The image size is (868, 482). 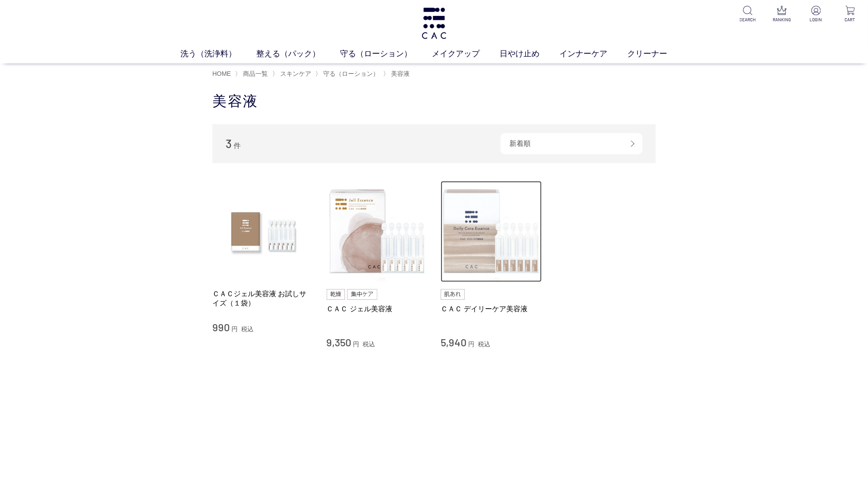 What do you see at coordinates (850, 14) in the screenshot?
I see `a: CART` at bounding box center [850, 14].